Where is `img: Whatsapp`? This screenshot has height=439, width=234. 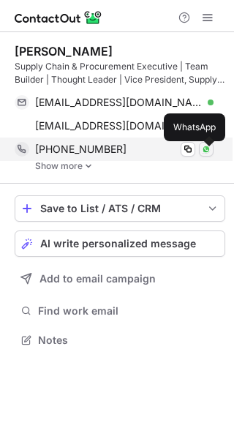 img: Whatsapp is located at coordinates (206, 149).